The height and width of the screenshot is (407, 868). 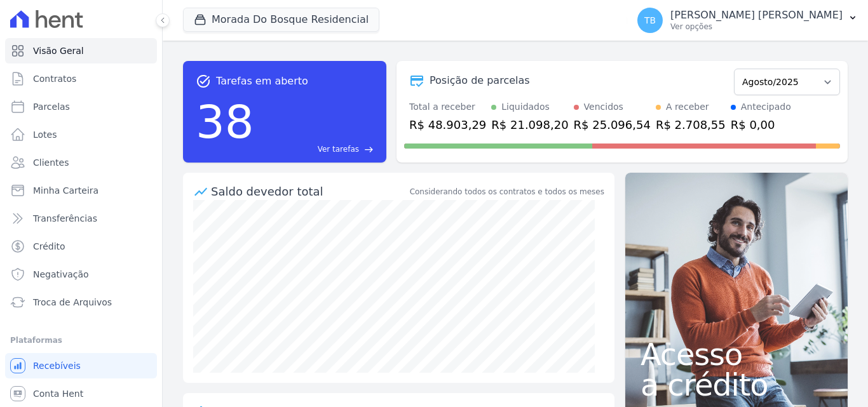 I want to click on span: Acesso, so click(x=737, y=354).